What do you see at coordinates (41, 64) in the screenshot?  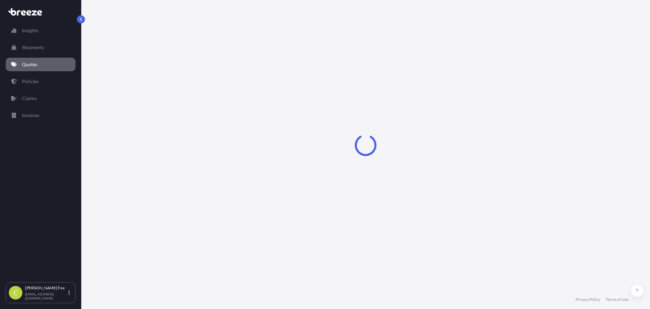 I see `a: Quotes` at bounding box center [41, 64].